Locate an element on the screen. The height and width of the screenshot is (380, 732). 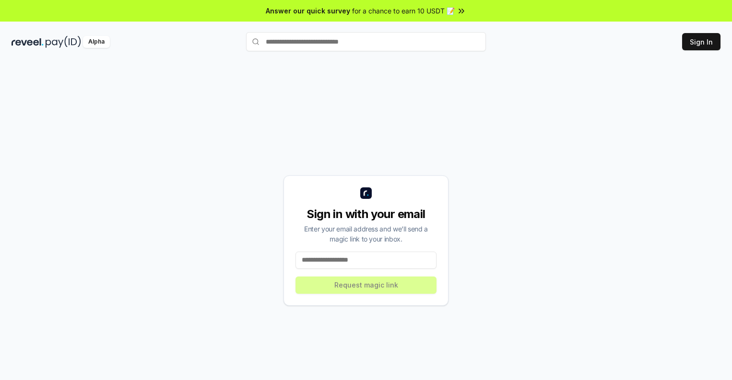
div: Enter your email address and we’ll send a magic link to your inbox. is located at coordinates (366, 234).